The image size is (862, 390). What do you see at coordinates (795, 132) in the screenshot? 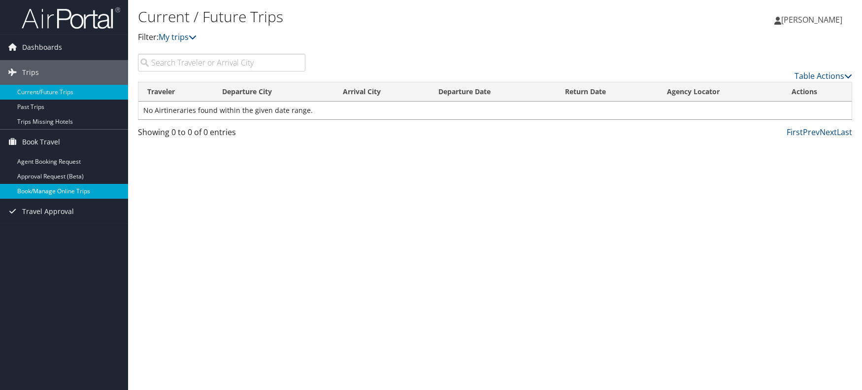
I see `a: First` at bounding box center [795, 132].